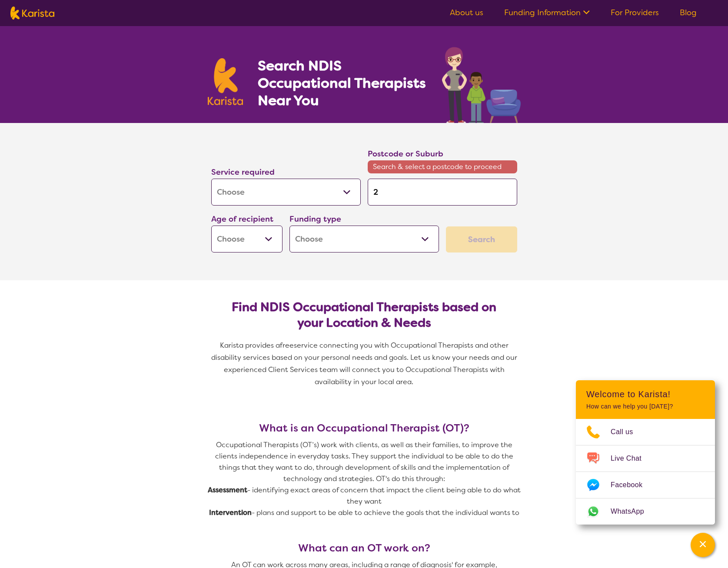  What do you see at coordinates (227, 490) in the screenshot?
I see `strong: Assessment` at bounding box center [227, 490].